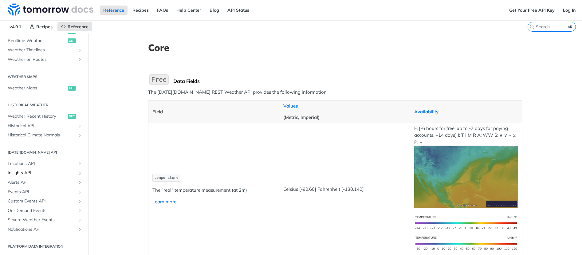  What do you see at coordinates (44, 77) in the screenshot?
I see `h2: Weather Maps` at bounding box center [44, 77].